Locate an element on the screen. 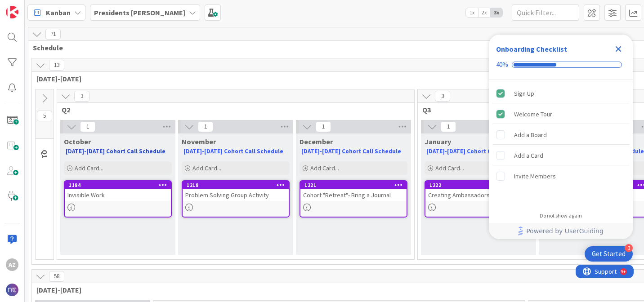 The height and width of the screenshot is (302, 644). span: 1x is located at coordinates (471, 13).